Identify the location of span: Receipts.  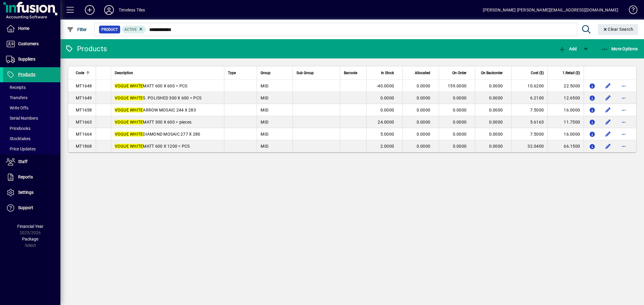
(15, 87).